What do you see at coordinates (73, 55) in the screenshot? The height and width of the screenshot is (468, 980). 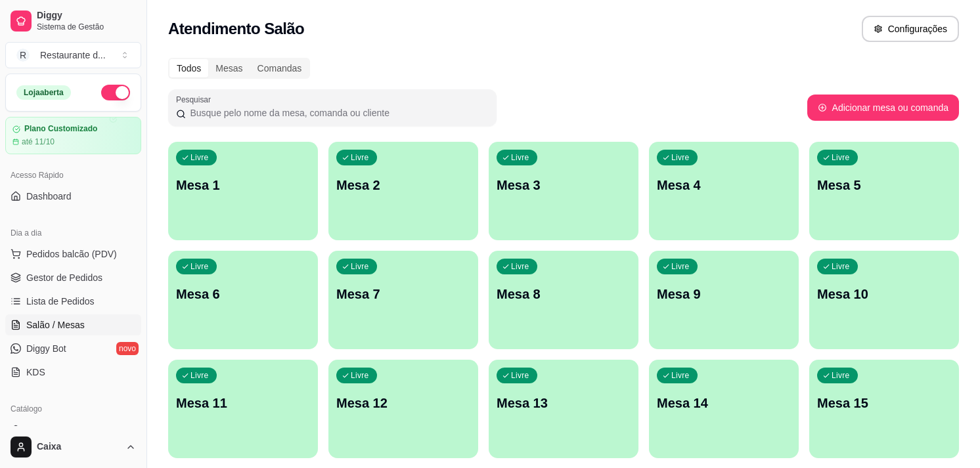 I see `div: Restaurante d ...` at bounding box center [73, 55].